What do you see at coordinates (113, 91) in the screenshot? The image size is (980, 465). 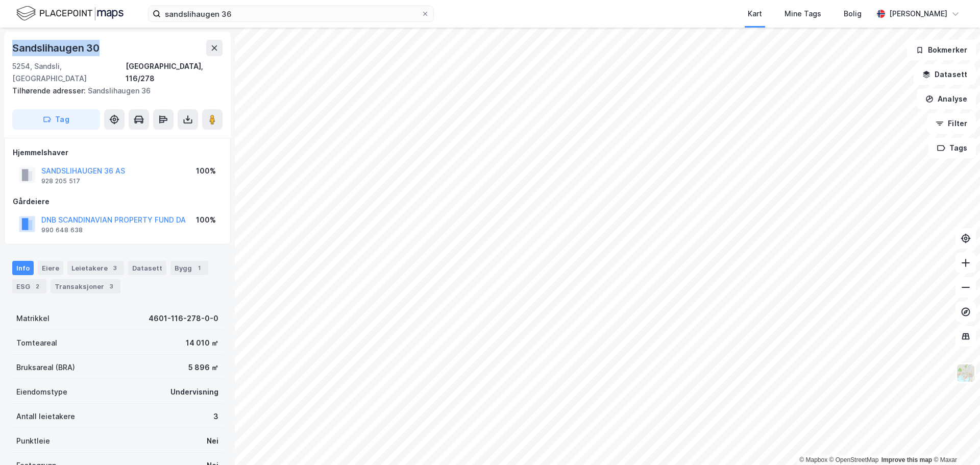 I see `div: Sandslihaugen 36` at bounding box center [113, 91].